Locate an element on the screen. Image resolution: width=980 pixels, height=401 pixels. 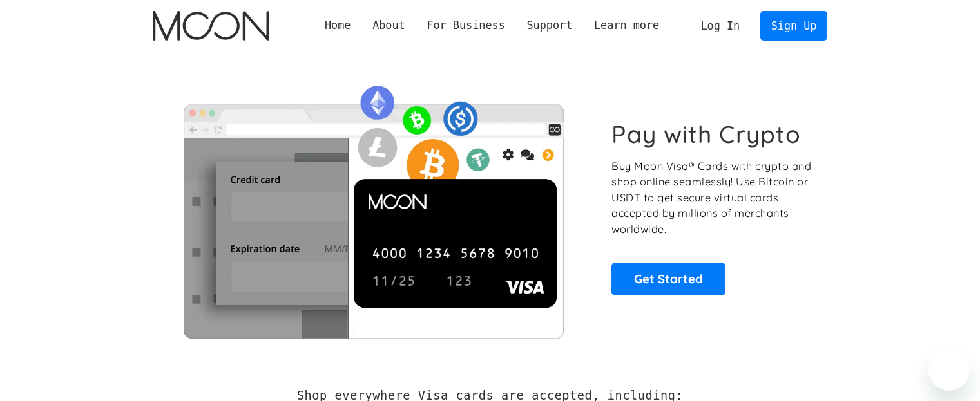
a: Home is located at coordinates (338, 25).